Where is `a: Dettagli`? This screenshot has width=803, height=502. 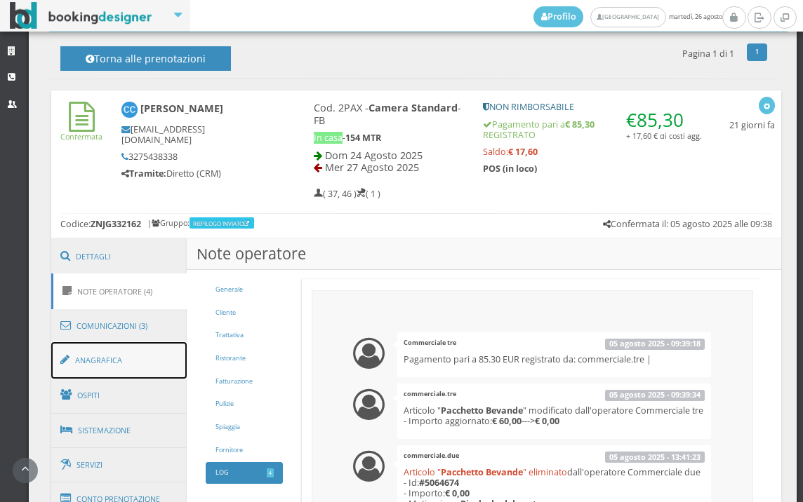 a: Dettagli is located at coordinates (119, 257).